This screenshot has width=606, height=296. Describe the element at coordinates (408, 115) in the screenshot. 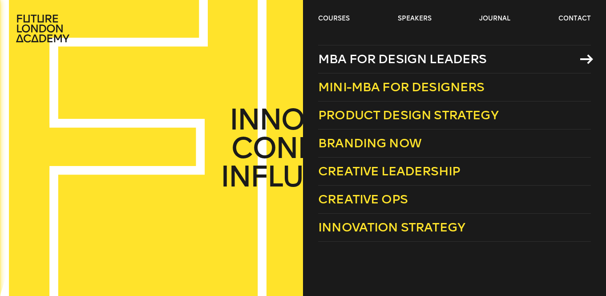

I see `span: Product Design Strategy` at that location.